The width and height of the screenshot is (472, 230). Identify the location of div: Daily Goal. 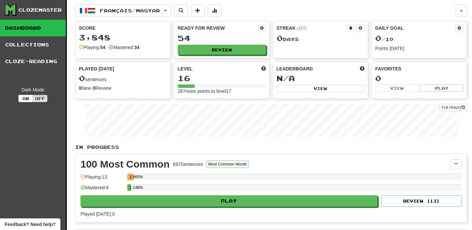
(415, 28).